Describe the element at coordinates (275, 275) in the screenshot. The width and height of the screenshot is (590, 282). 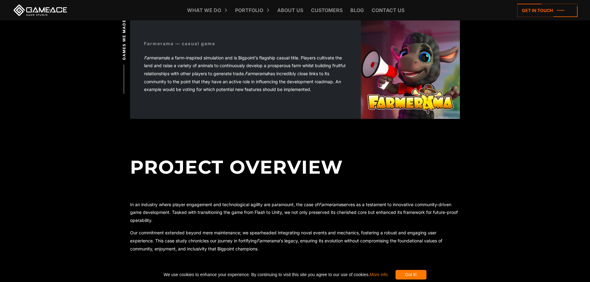
I see `span: We use cookies to enhance your experience. By continuing to visit this site you agree to our use ...` at that location.